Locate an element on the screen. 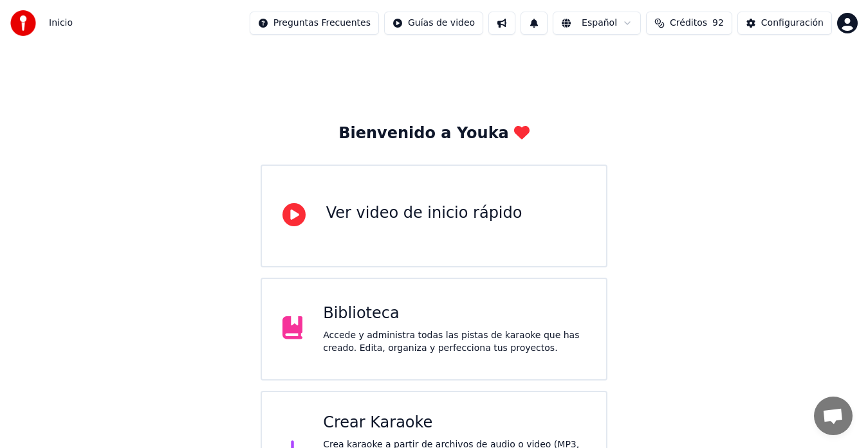  div: Configuración is located at coordinates (792, 23).